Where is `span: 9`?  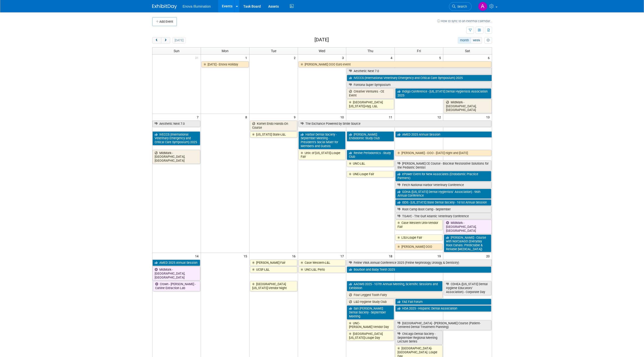 span: 9 is located at coordinates (295, 117).